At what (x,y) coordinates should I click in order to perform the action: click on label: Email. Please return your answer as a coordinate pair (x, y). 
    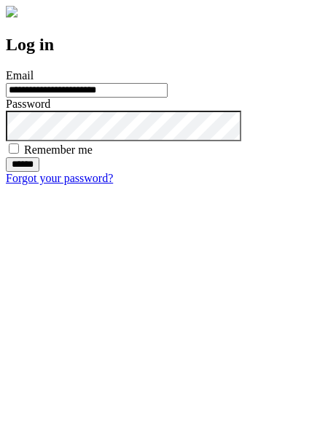
    Looking at the image, I should click on (20, 75).